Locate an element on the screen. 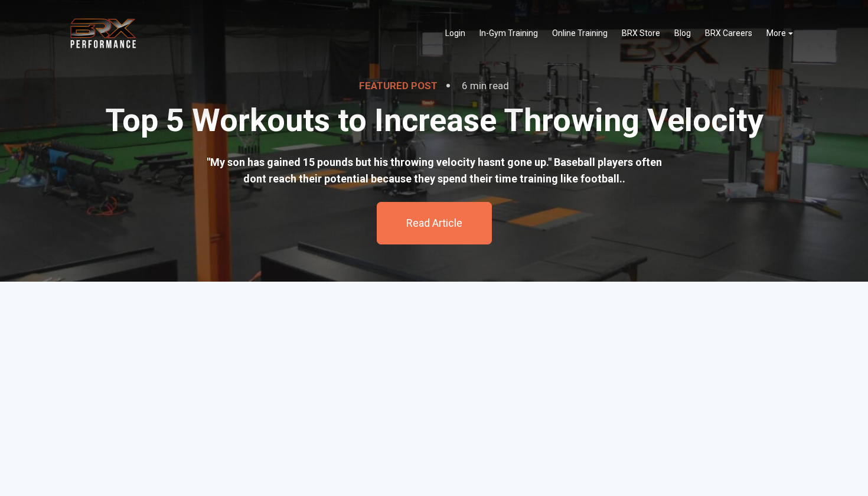 The height and width of the screenshot is (496, 868). a: In-Gym Training is located at coordinates (509, 33).